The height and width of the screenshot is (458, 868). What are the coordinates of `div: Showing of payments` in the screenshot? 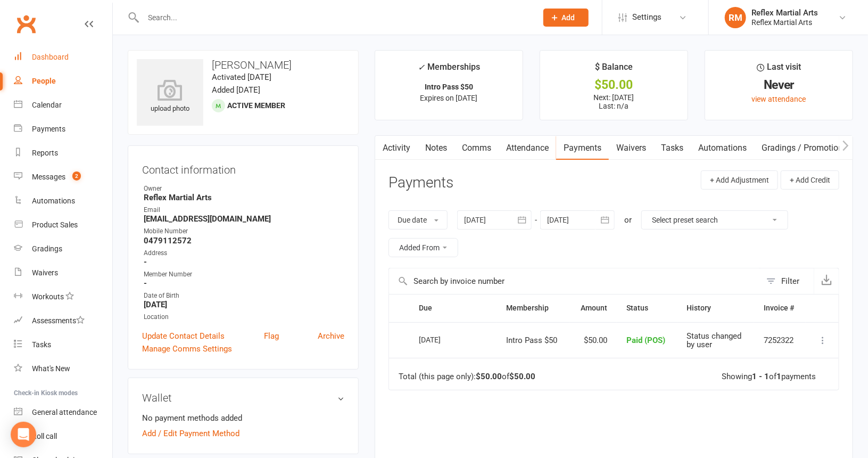 It's located at (769, 376).